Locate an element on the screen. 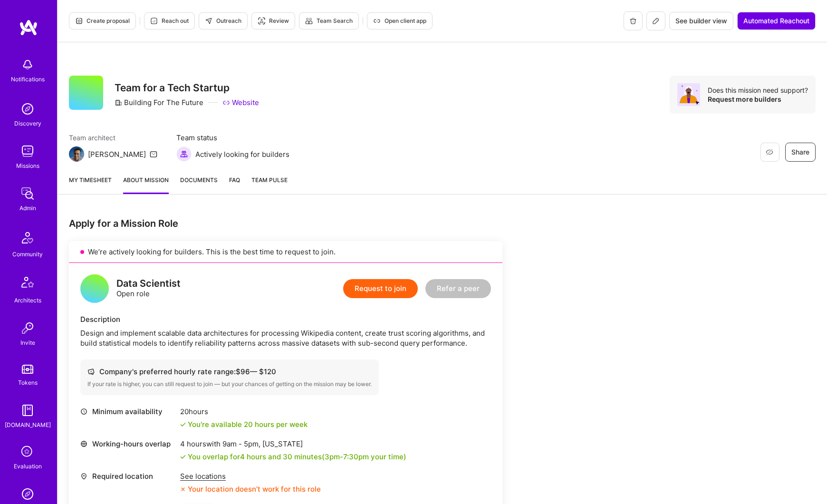  span: Documents is located at coordinates (199, 180).